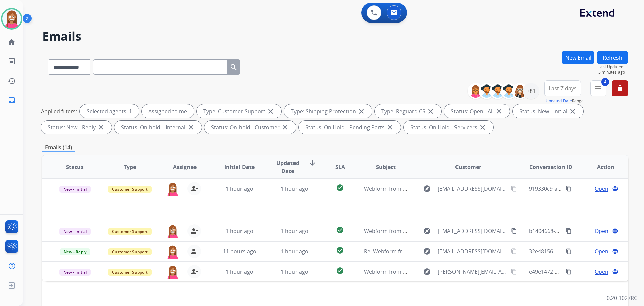 The width and height of the screenshot is (644, 306). Describe the element at coordinates (58, 147) in the screenshot. I see `p: Emails (14)` at that location.